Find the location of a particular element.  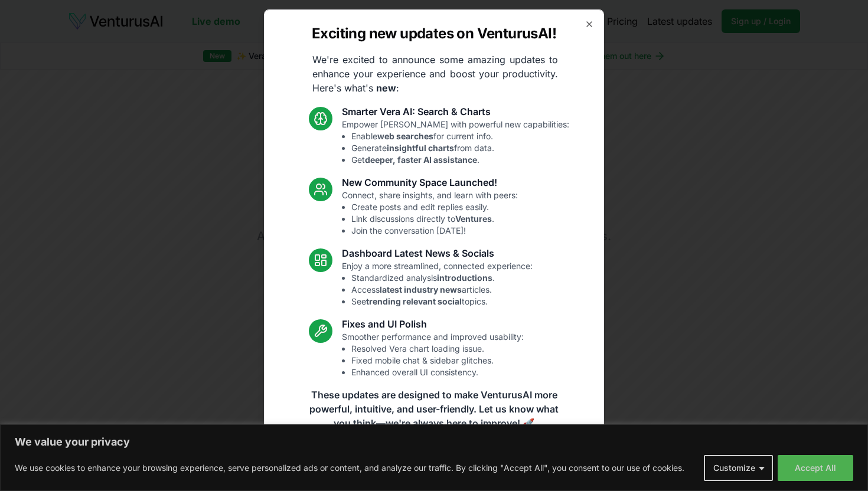

strong: trending relevant social is located at coordinates (414, 301).